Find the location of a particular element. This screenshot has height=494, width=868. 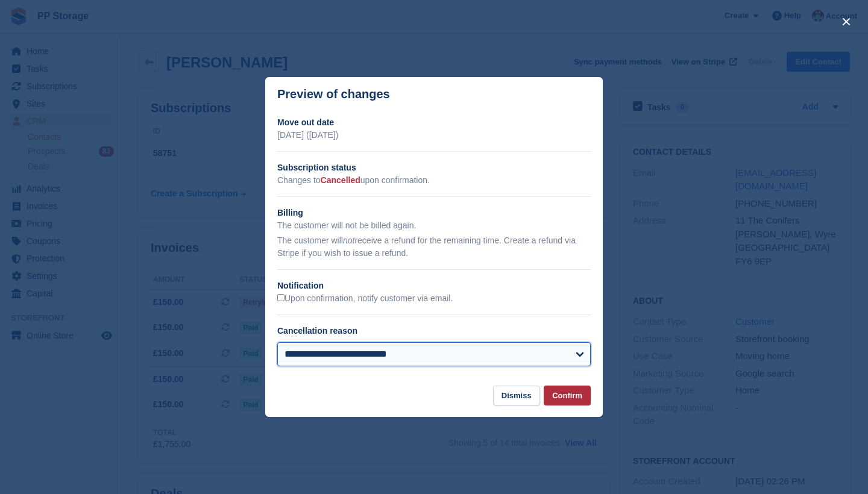

label: Upon confirmation, notify customer via email. is located at coordinates (364, 299).